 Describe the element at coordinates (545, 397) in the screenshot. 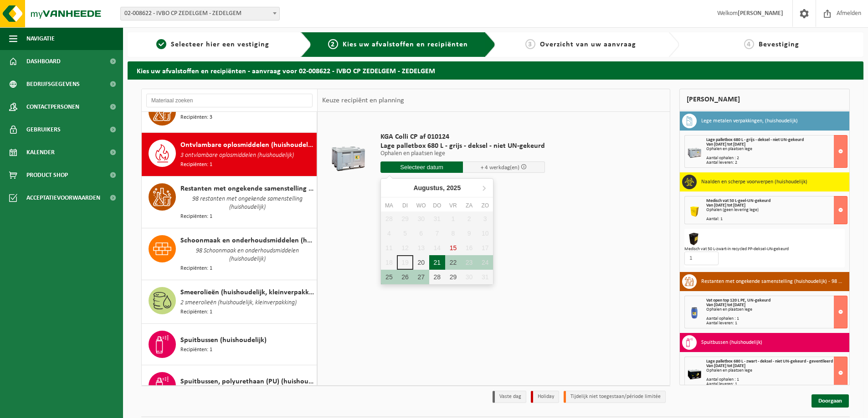

I see `li: Holiday` at that location.